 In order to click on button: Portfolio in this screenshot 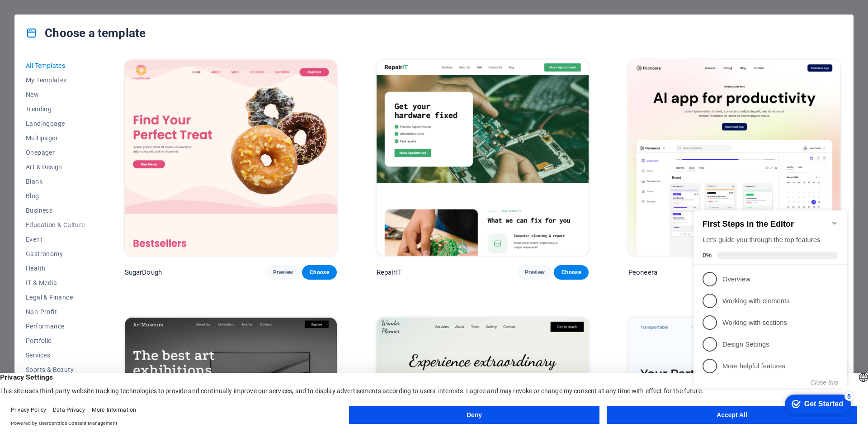, I will do `click(55, 340)`.